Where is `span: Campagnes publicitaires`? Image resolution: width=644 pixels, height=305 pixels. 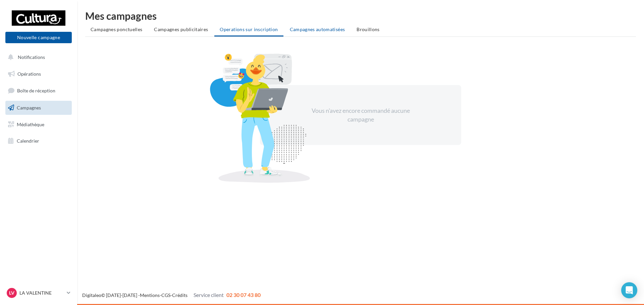 span: Campagnes publicitaires is located at coordinates (181, 29).